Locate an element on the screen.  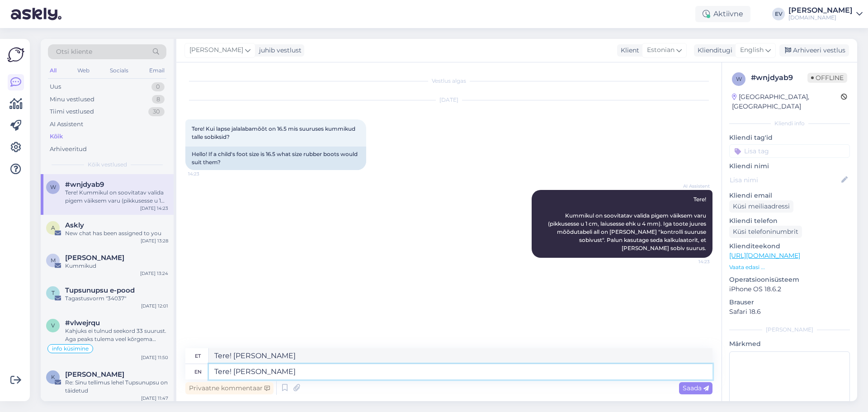
img: Askly Logo is located at coordinates (16, 55).